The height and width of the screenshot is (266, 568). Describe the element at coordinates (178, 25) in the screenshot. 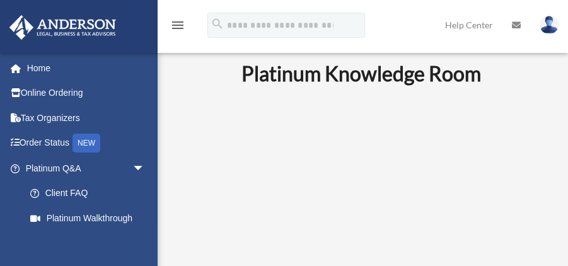

I see `i: menu` at that location.